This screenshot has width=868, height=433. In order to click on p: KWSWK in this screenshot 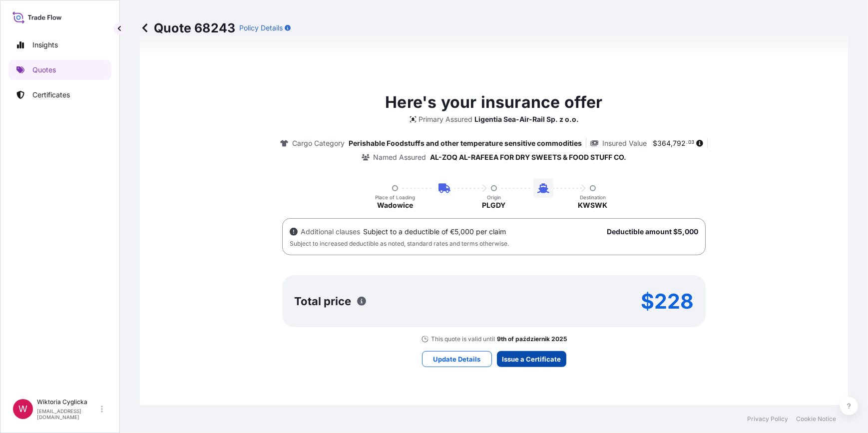, I will do `click(592, 205)`.